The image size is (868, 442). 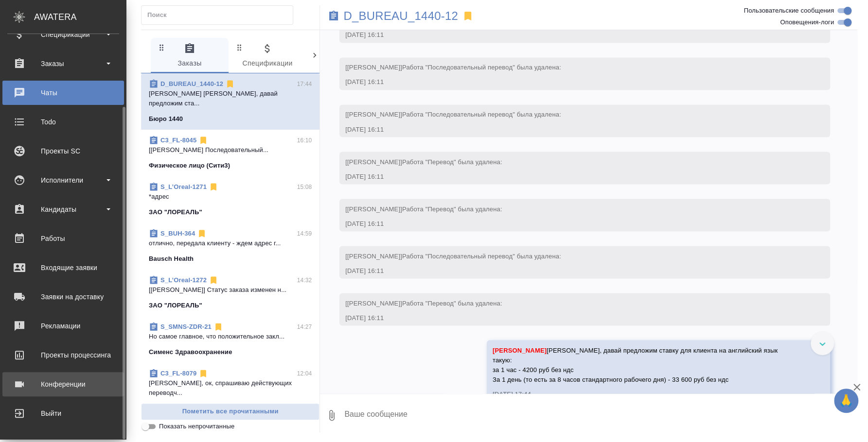 What do you see at coordinates (305, 280) in the screenshot?
I see `p: 14:32` at bounding box center [305, 280].